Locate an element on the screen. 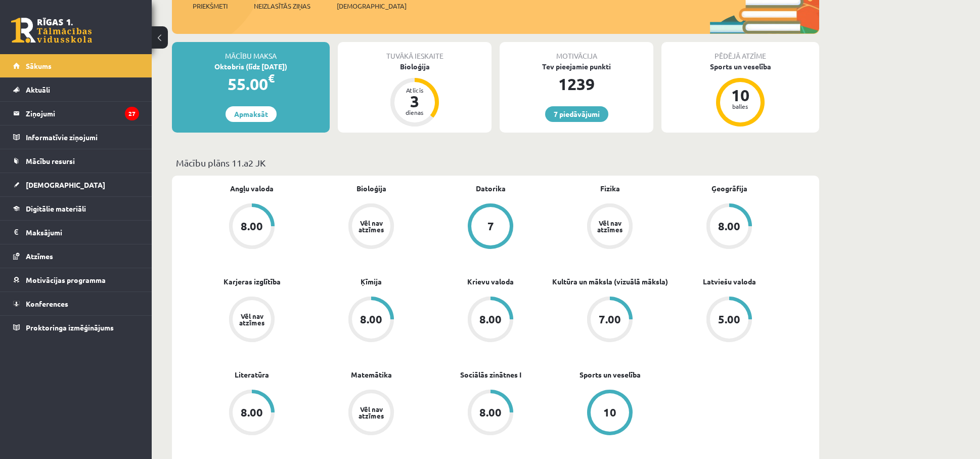  span: Sākums is located at coordinates (38, 66).